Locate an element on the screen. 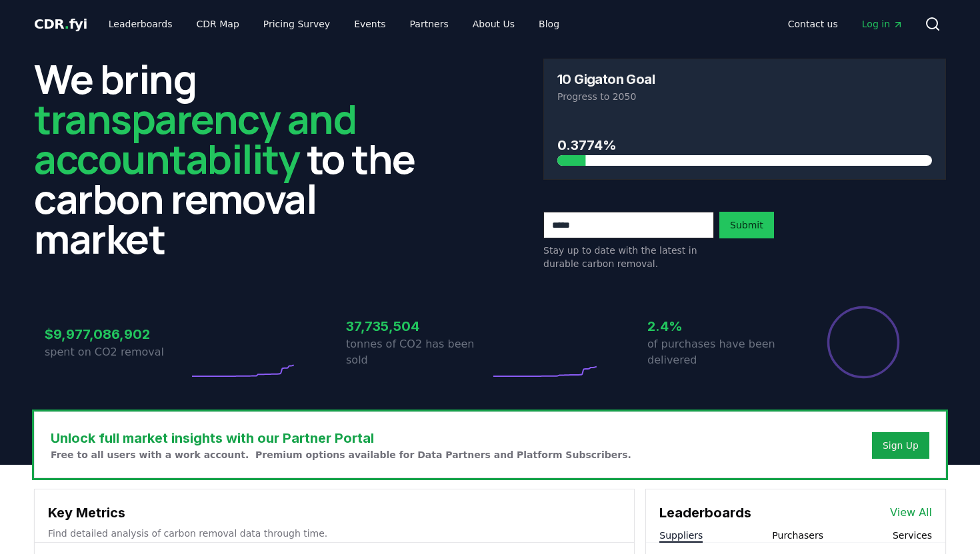 The height and width of the screenshot is (554, 980). button: Submit is located at coordinates (747, 225).